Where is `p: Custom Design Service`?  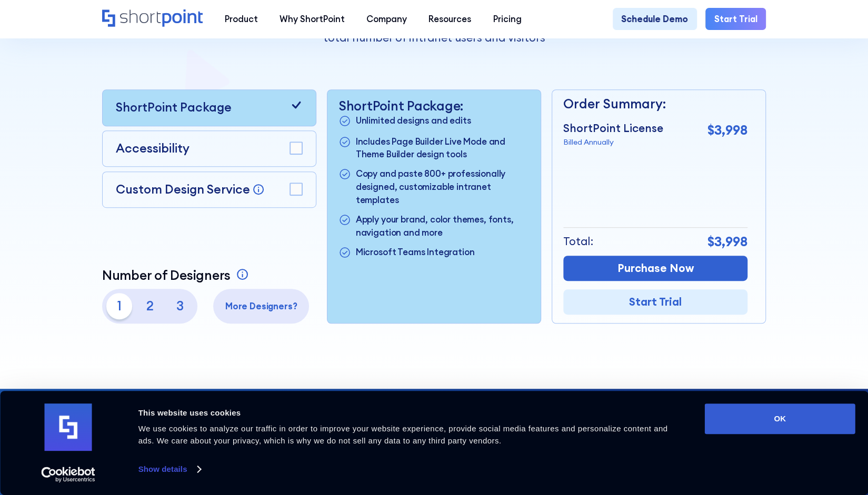
p: Custom Design Service is located at coordinates (182, 189).